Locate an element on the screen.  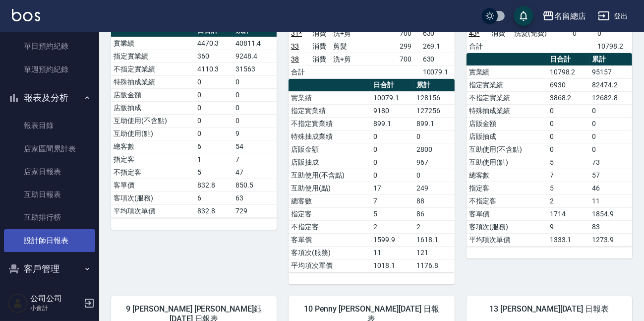
td: 9 is located at coordinates (569, 227).